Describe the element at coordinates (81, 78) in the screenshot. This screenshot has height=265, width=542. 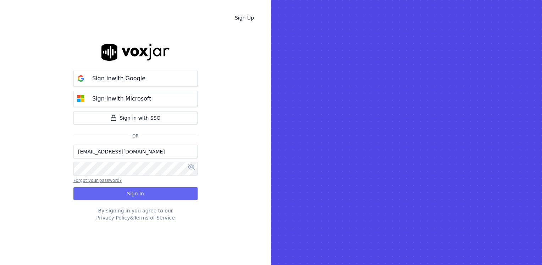
I see `img: google Sign in button` at that location.